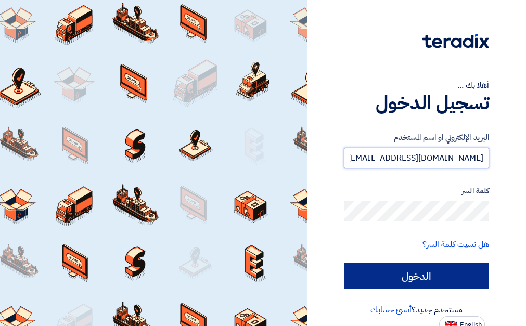 The image size is (526, 326). Describe the element at coordinates (391, 310) in the screenshot. I see `a: أنشئ حسابك` at that location.